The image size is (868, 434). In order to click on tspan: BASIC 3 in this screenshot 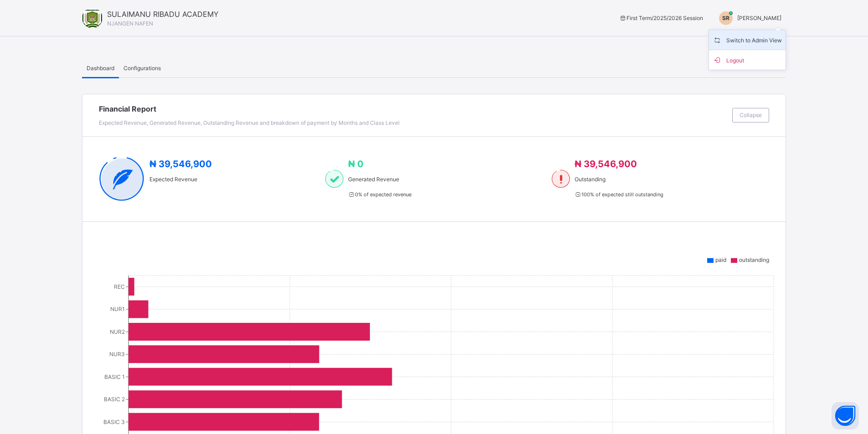, I will do `click(114, 422)`.